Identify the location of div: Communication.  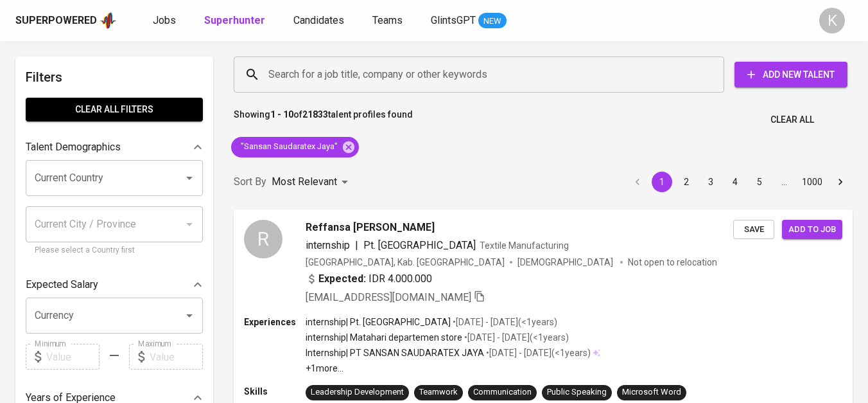
(502, 392).